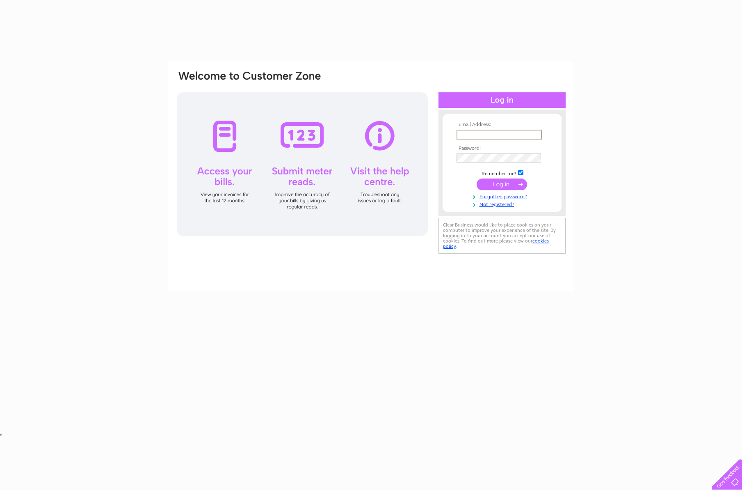 The height and width of the screenshot is (490, 742). Describe the element at coordinates (496, 243) in the screenshot. I see `a: cookies policy` at that location.